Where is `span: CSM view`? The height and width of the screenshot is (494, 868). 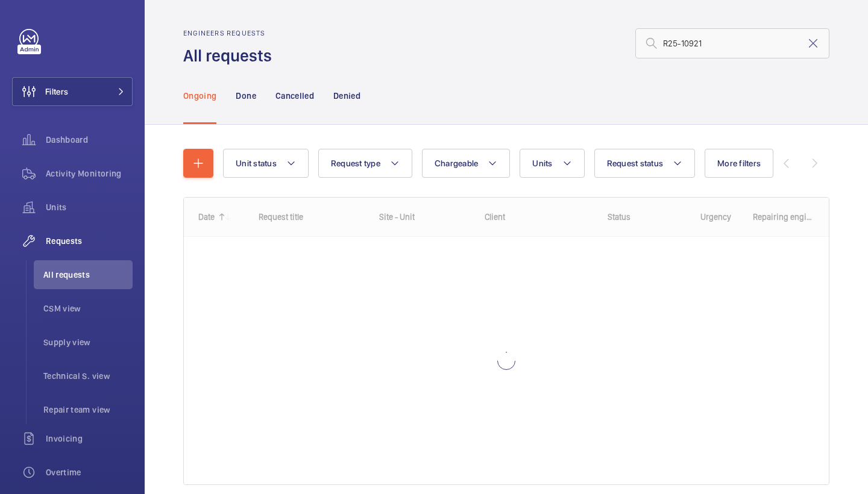 span: CSM view is located at coordinates (88, 308).